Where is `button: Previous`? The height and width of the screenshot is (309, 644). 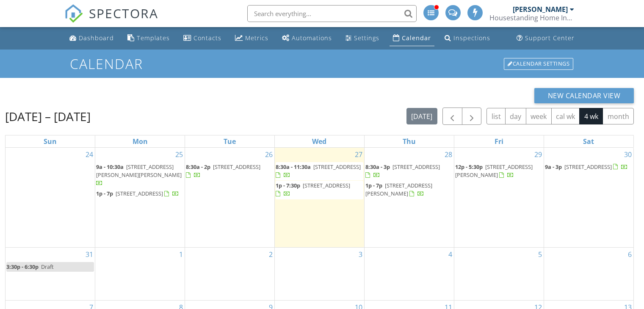
button: Previous is located at coordinates (452, 116).